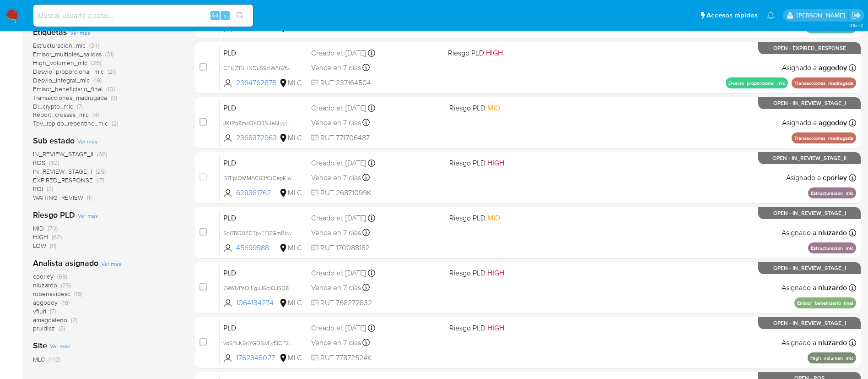 The width and height of the screenshot is (868, 379). What do you see at coordinates (732, 15) in the screenshot?
I see `span: Accesos rápidos` at bounding box center [732, 15].